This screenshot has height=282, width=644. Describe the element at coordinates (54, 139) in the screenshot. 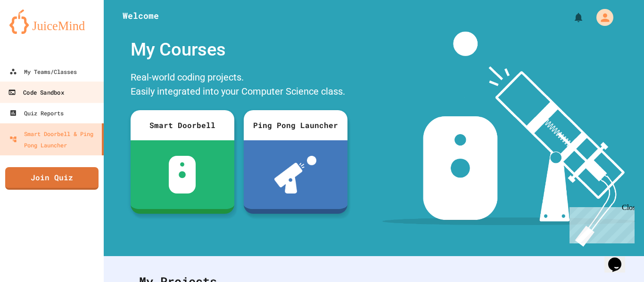

I see `div: Smart Doorbell & Ping Pong Launcher` at that location.